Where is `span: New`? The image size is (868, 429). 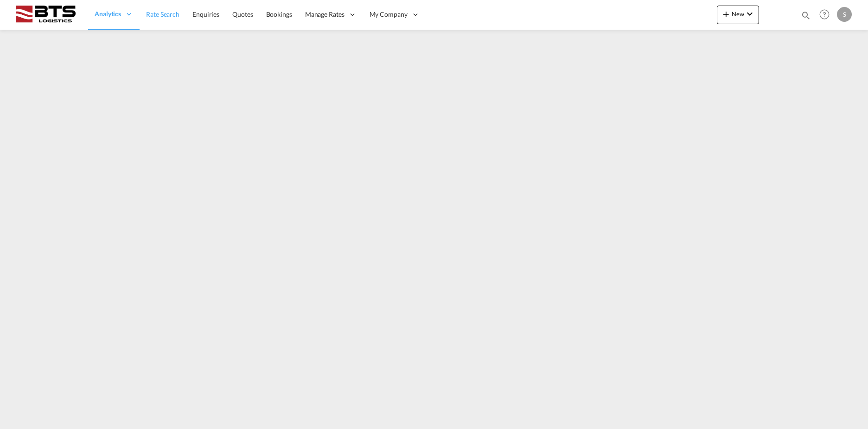 span: New is located at coordinates (738, 14).